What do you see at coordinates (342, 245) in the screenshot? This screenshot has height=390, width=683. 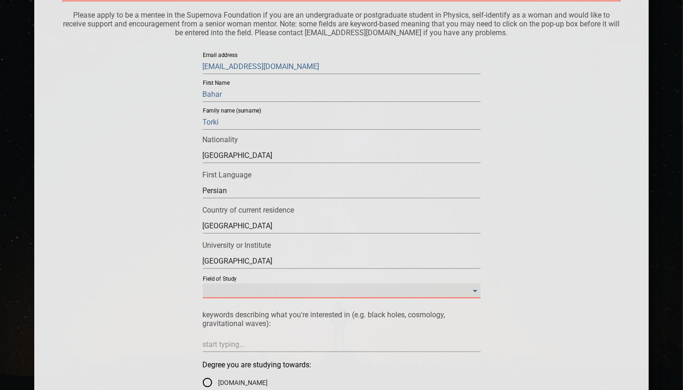 I see `p: University or Institute` at bounding box center [342, 245].